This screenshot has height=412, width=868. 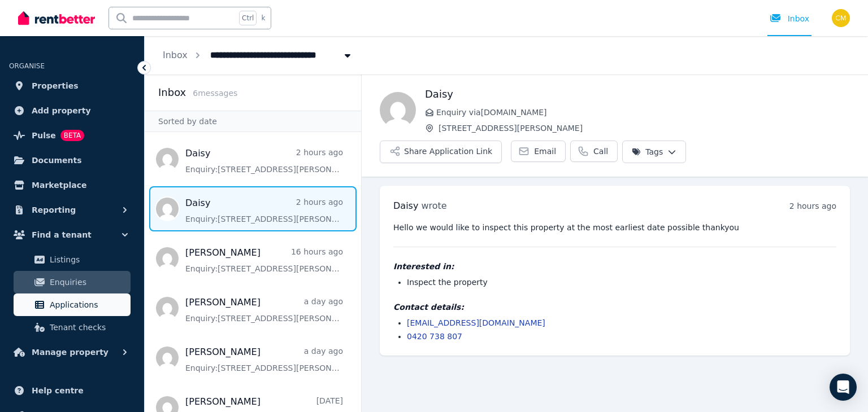 What do you see at coordinates (615, 307) in the screenshot?
I see `h4: Contact details:` at bounding box center [615, 307].